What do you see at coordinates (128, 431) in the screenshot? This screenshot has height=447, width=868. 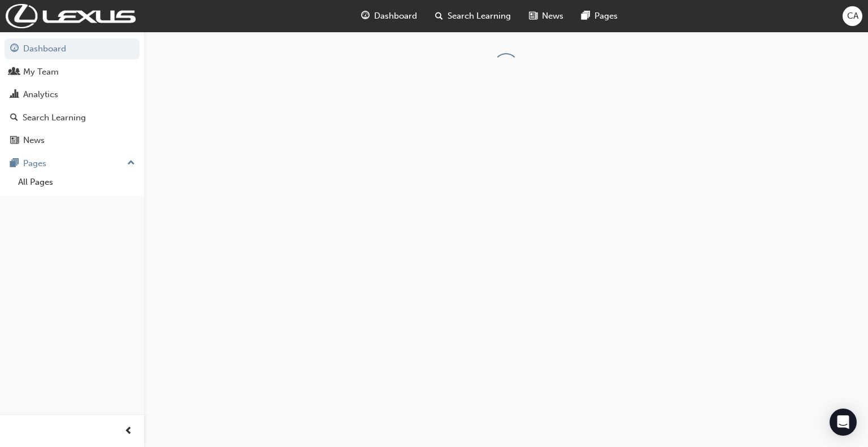 I see `span: prev-icon` at bounding box center [128, 431].